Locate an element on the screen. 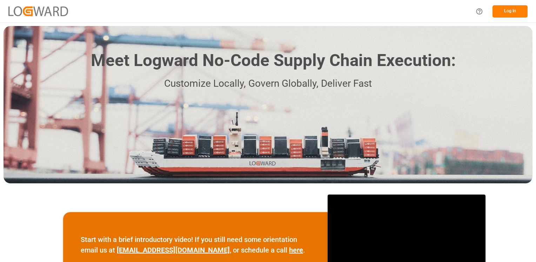 Image resolution: width=536 pixels, height=262 pixels. button: Log In is located at coordinates (510, 11).